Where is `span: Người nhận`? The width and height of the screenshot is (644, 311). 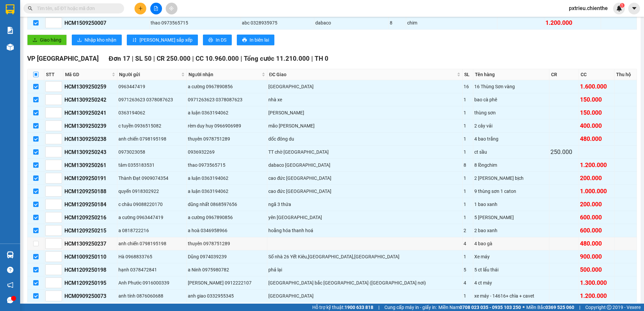 span: Người nhận is located at coordinates (225, 74).